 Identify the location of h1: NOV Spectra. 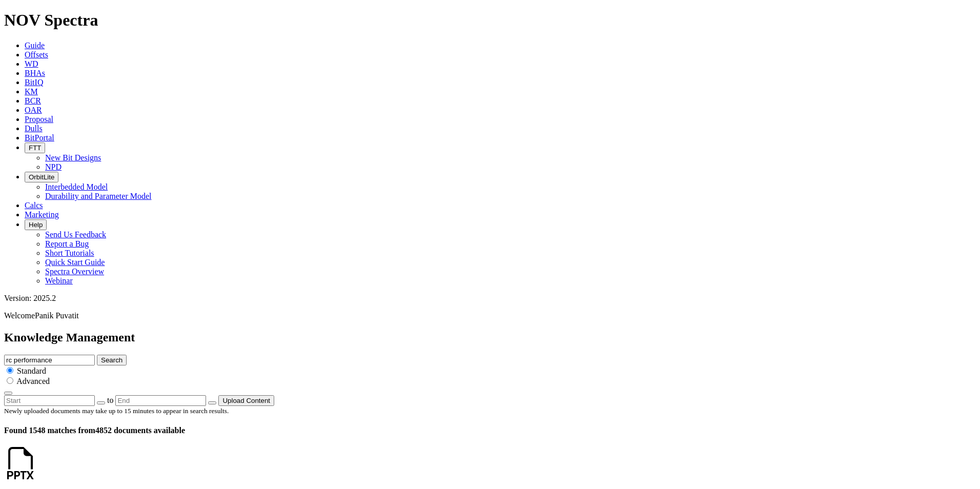
(490, 20).